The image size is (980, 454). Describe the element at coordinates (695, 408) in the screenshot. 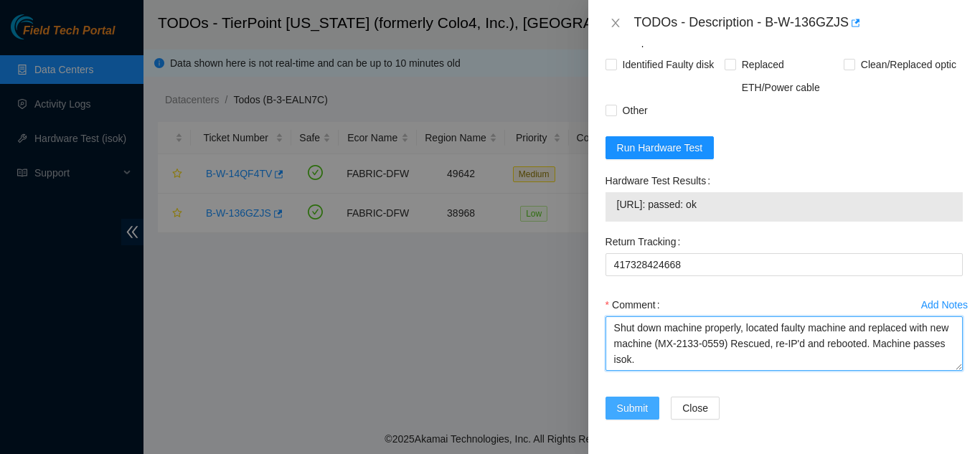

I see `span: Close` at that location.